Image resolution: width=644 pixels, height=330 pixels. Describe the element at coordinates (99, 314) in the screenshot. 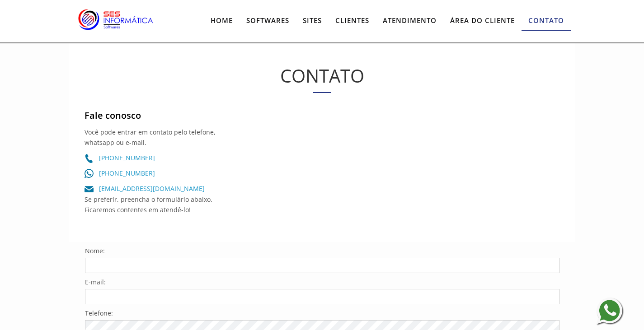

I see `label: Telefone:` at that location.